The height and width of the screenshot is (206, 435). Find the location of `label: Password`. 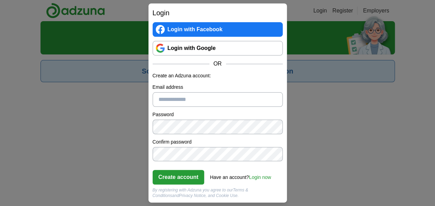

label: Password is located at coordinates (218, 114).